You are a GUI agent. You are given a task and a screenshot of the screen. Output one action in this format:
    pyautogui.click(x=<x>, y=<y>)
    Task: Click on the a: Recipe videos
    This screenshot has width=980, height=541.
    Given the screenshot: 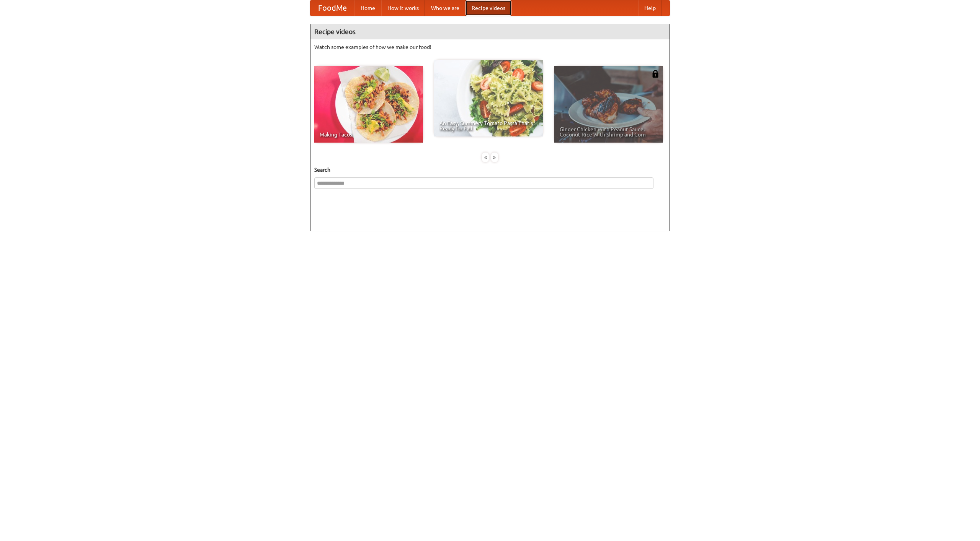 What is the action you would take?
    pyautogui.click(x=489, y=8)
    